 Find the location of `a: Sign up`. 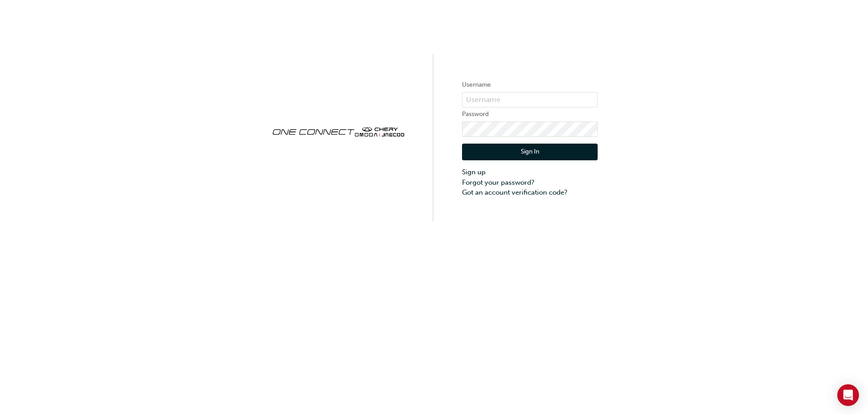

a: Sign up is located at coordinates (530, 172).